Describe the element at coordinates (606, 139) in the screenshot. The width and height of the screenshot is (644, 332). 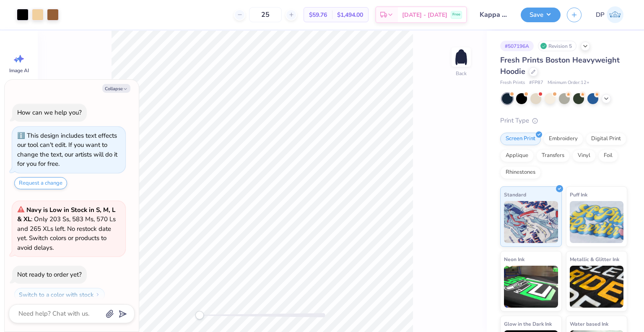
I see `div: Digital Print` at that location.